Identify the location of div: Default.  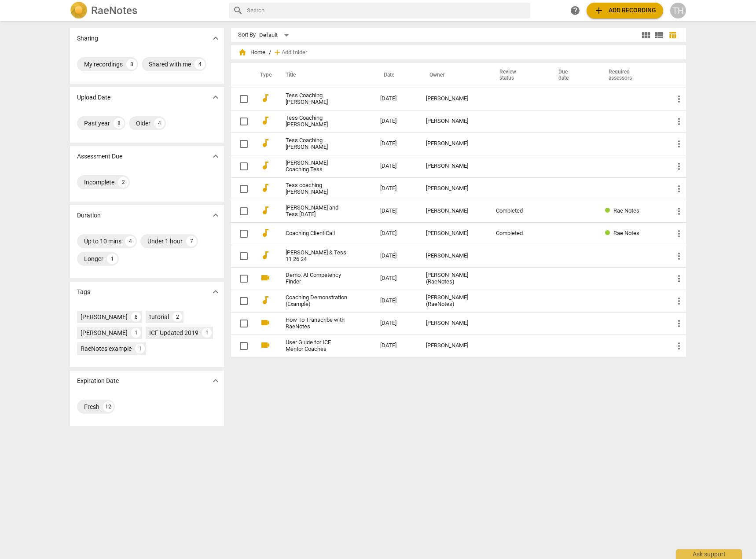
(275, 35).